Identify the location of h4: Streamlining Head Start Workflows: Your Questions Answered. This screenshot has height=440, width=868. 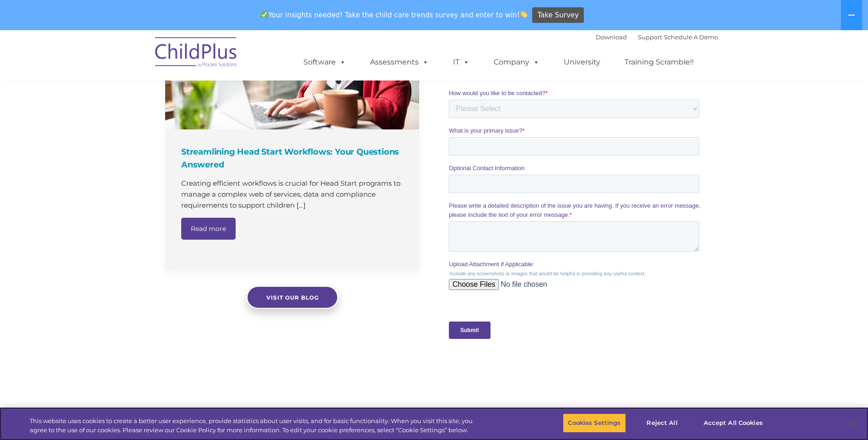
(293, 158).